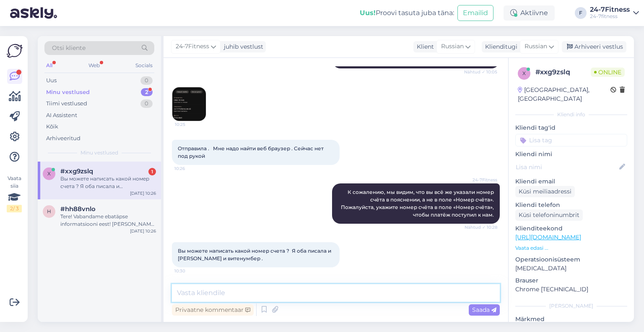 This screenshot has width=644, height=332. Describe the element at coordinates (609, 10) in the screenshot. I see `div: 24-7Fitness` at that location.